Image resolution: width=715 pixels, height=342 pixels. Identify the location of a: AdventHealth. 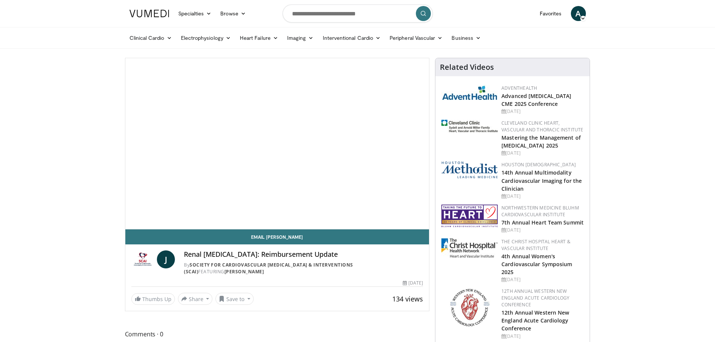
(519, 88).